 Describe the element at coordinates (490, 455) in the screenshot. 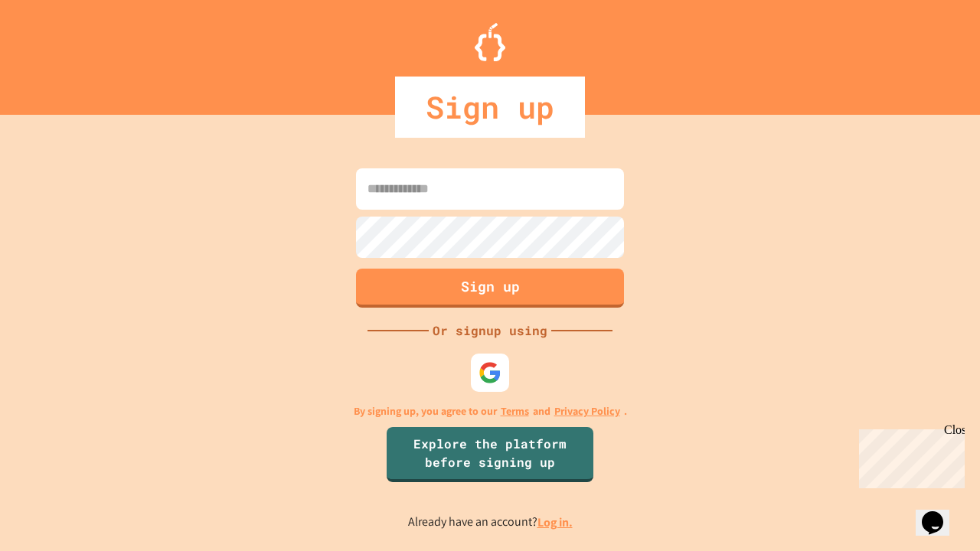

I see `a: Explore the platform before signing up` at that location.